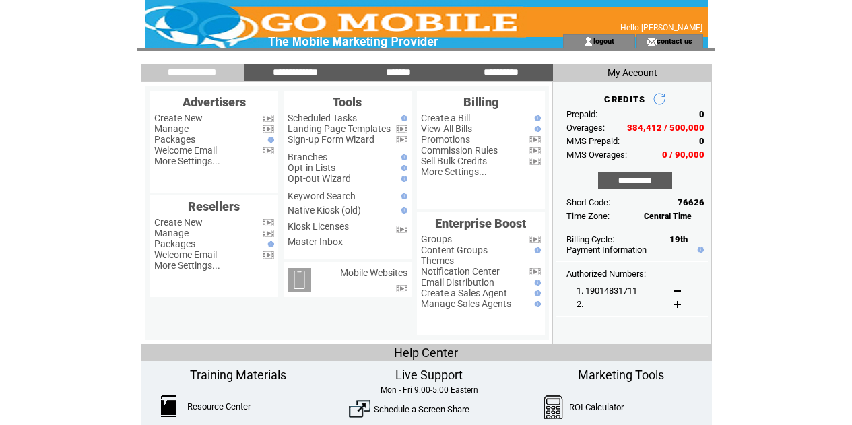 The image size is (852, 425). Describe the element at coordinates (321, 196) in the screenshot. I see `a: Keyword Search` at that location.